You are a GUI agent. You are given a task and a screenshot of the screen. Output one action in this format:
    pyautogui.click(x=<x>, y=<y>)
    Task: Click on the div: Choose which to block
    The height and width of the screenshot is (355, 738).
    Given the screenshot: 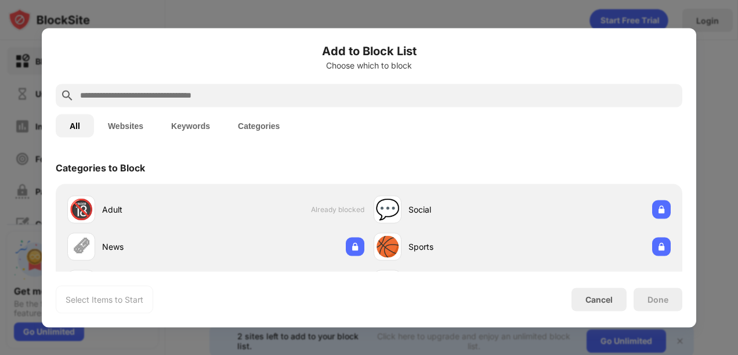 What is the action you would take?
    pyautogui.click(x=369, y=65)
    